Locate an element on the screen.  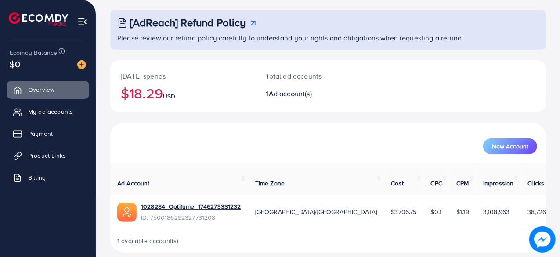
h3: [AdReach] Refund Policy is located at coordinates (188, 22).